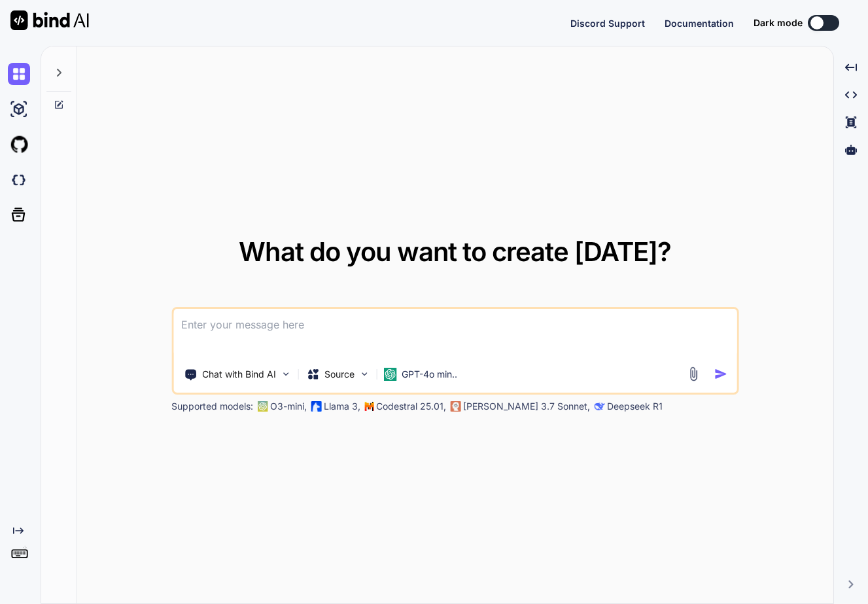  Describe the element at coordinates (390, 374) in the screenshot. I see `img: GPT-4o mini` at that location.